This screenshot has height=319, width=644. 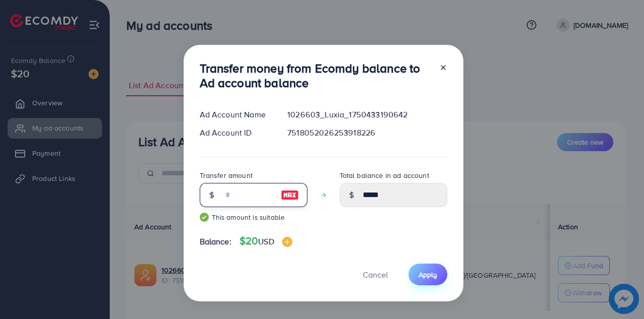 I want to click on span: Balance:, so click(x=215, y=242).